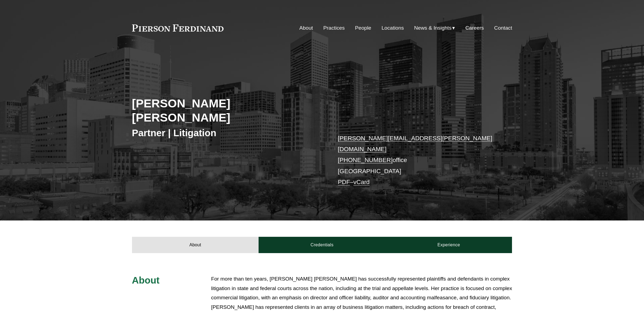 Image resolution: width=644 pixels, height=314 pixels. What do you see at coordinates (322, 245) in the screenshot?
I see `a: Credentials` at bounding box center [322, 245].